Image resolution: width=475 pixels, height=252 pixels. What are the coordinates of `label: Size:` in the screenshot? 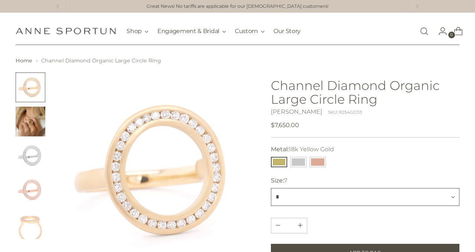 It's located at (279, 180).